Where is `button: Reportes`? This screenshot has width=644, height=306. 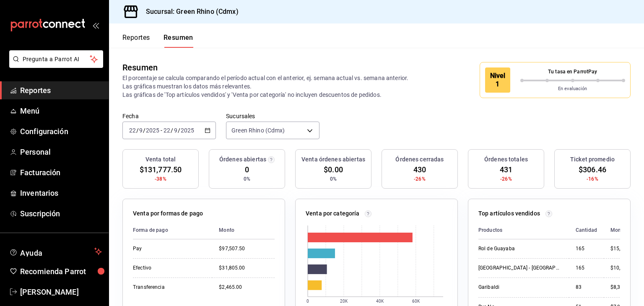
button: Reportes is located at coordinates (136, 40).